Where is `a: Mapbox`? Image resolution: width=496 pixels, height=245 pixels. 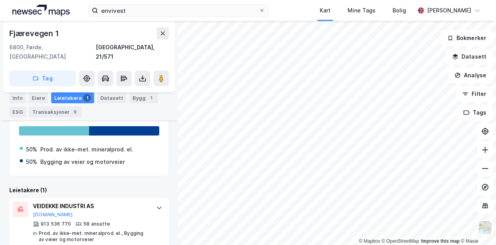 a: Mapbox is located at coordinates (369, 241).